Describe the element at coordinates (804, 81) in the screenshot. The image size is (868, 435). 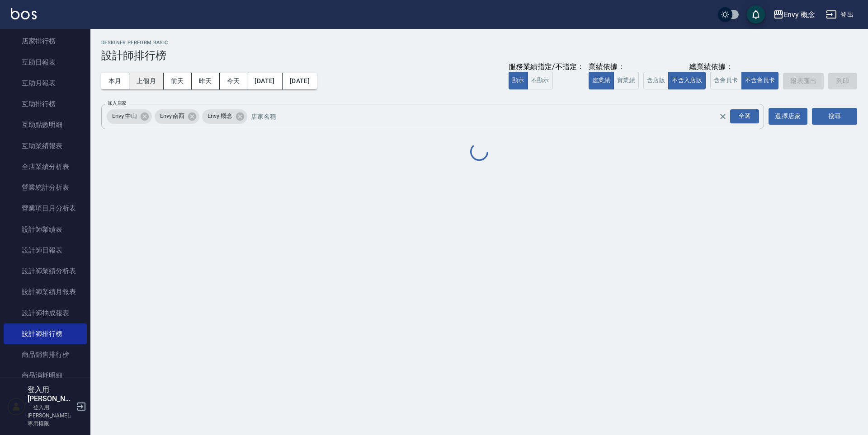
I see `a: 報表匯出` at that location.